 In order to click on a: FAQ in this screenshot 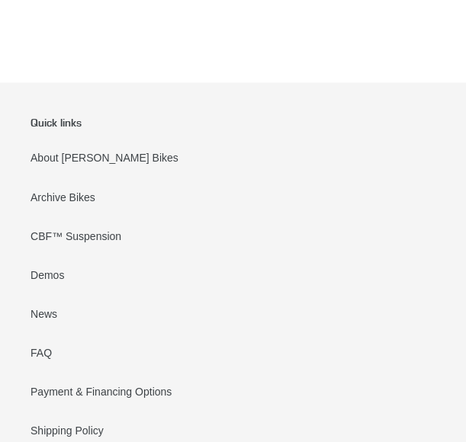, I will do `click(41, 352)`.